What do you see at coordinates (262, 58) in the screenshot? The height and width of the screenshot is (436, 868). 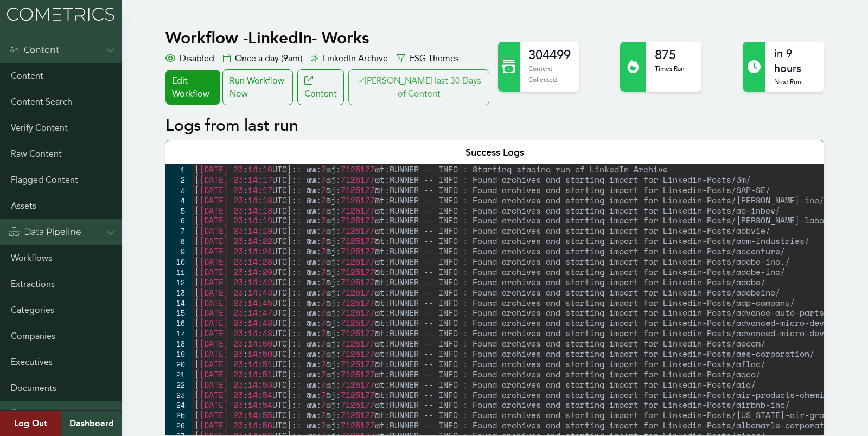 I see `div: Once a day (9am)` at bounding box center [262, 58].